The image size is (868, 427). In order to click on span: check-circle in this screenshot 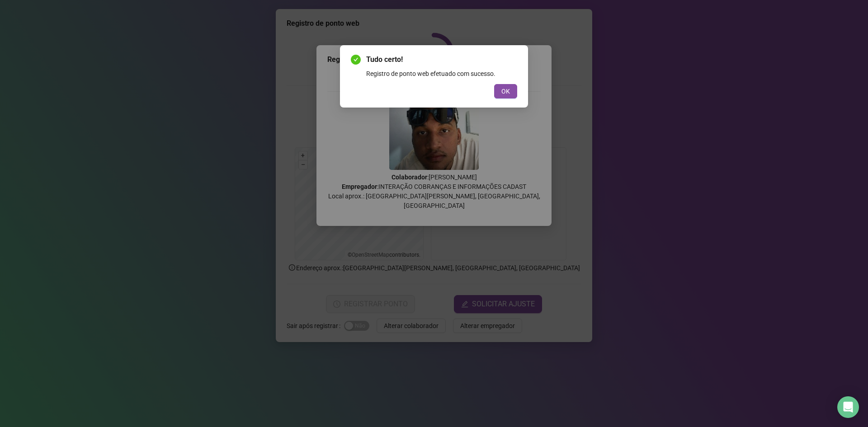, I will do `click(356, 60)`.